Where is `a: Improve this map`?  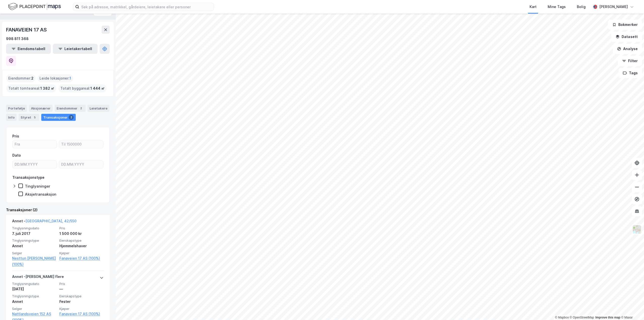 a: Improve this map is located at coordinates (608, 318).